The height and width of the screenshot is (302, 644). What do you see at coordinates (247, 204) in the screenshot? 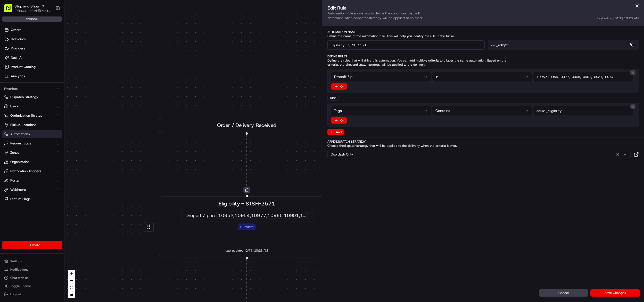
I see `span: Eligibility - STSH-2571` at bounding box center [247, 204].